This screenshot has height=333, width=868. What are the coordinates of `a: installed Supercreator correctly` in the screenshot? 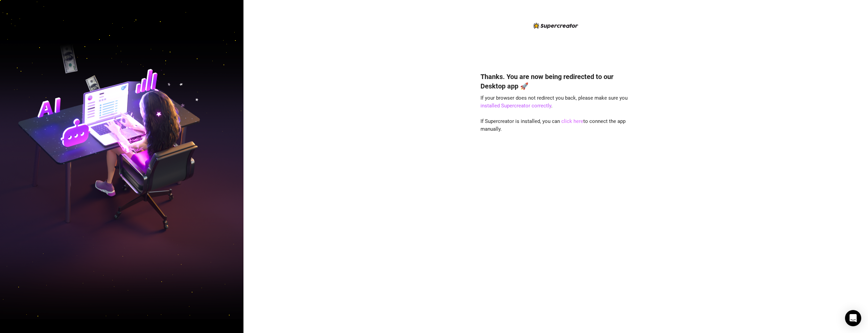 It's located at (515, 106).